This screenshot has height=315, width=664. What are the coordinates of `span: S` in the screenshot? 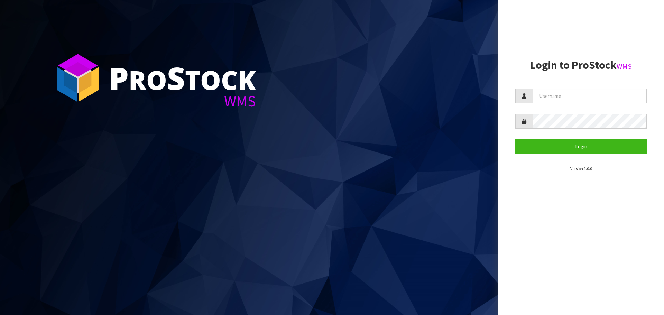 It's located at (176, 78).